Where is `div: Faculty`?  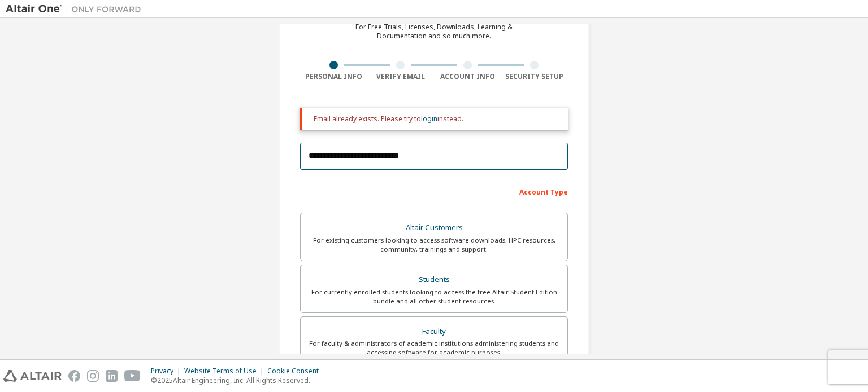
div: Faculty is located at coordinates (434, 332).